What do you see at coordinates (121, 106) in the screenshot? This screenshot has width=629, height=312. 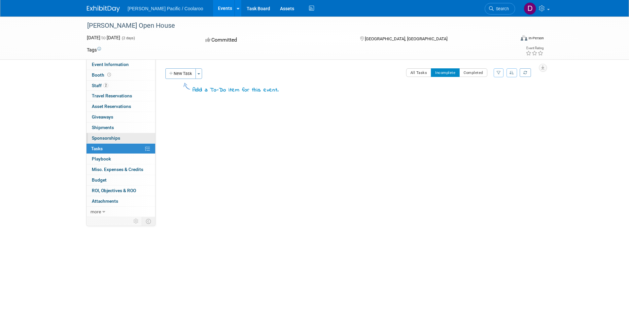 I see `a: Asset Reservations` at bounding box center [121, 106].